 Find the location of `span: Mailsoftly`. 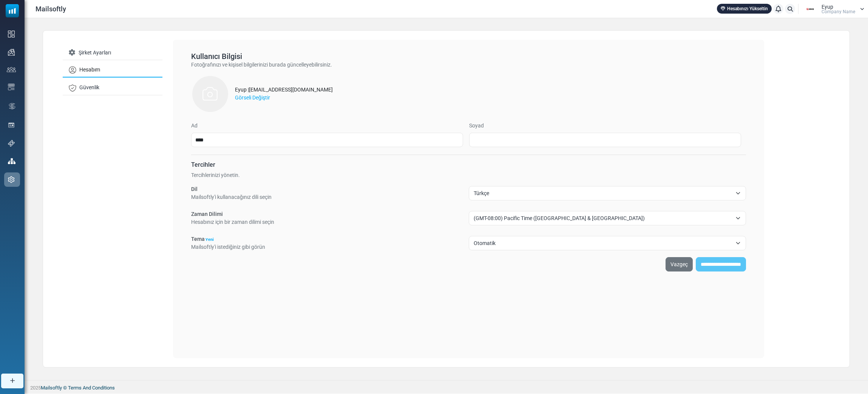

span: Mailsoftly is located at coordinates (51, 9).